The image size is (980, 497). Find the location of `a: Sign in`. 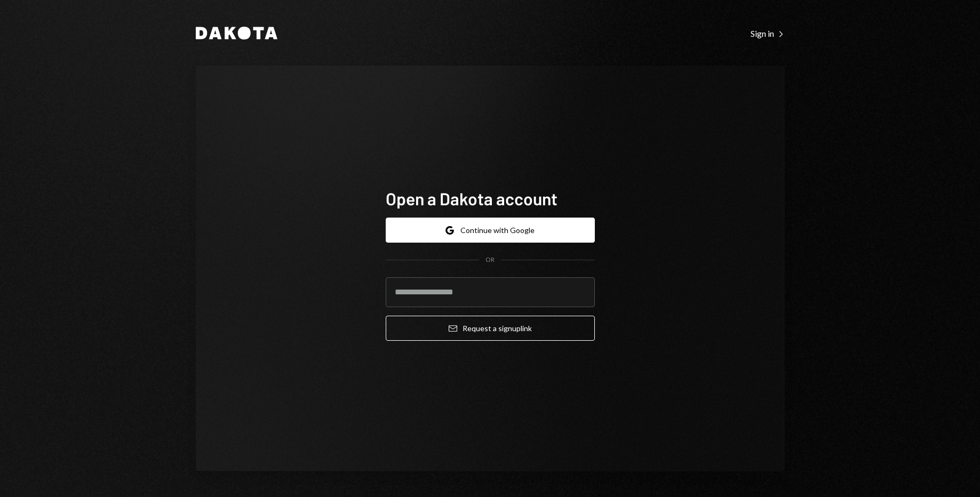

a: Sign in is located at coordinates (768, 33).